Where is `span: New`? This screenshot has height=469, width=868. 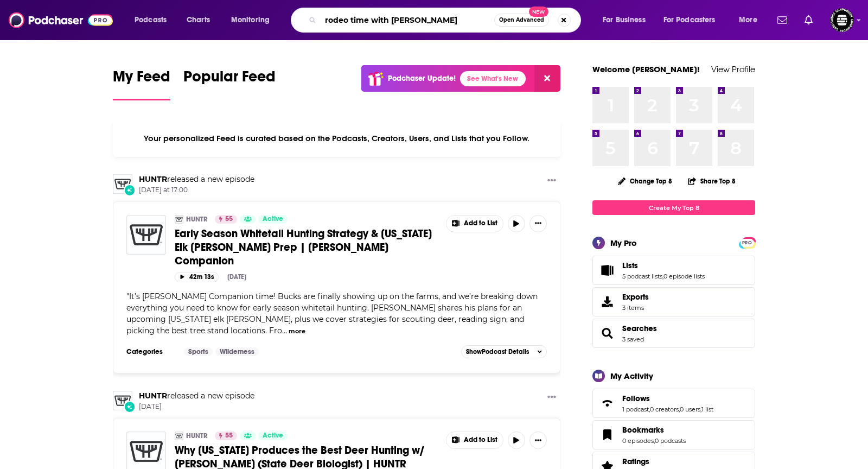 span: New is located at coordinates (539, 11).